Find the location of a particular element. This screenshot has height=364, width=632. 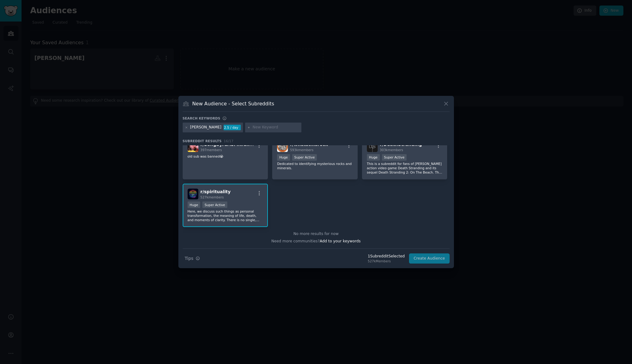

span: 16 / 17 is located at coordinates (229, 141).